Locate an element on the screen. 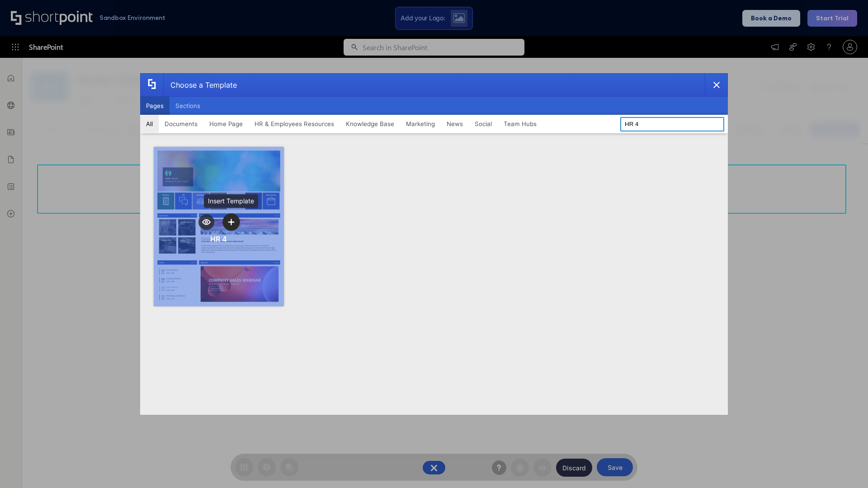  button: Social is located at coordinates (483, 124).